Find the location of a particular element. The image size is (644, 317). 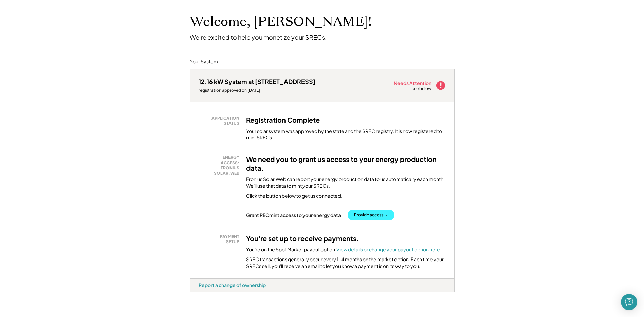

div: see below is located at coordinates (422, 89).